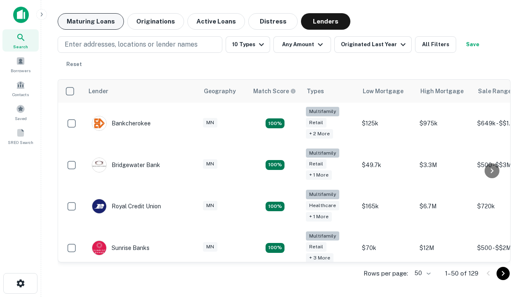 This screenshot has width=527, height=297. Describe the element at coordinates (21, 118) in the screenshot. I see `span: Saved` at that location.